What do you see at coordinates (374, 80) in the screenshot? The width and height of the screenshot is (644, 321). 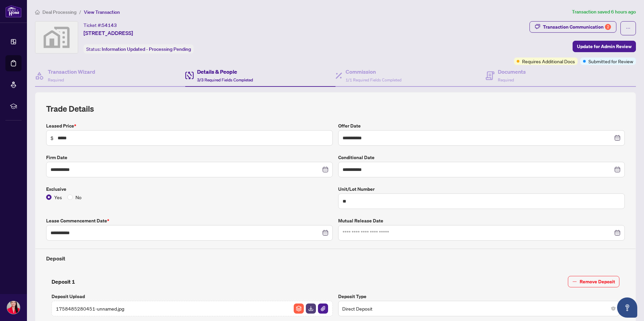 I see `span: 1/1 Required Fields Completed` at bounding box center [374, 80].